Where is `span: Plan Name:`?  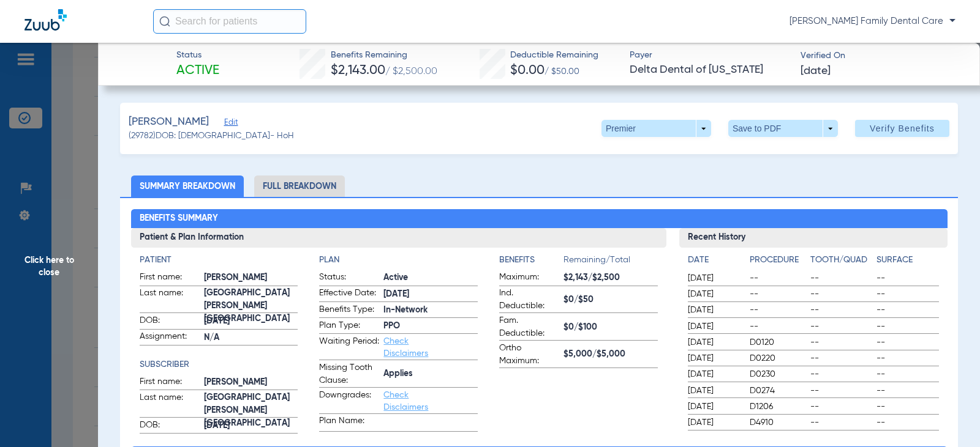 span: Plan Name: is located at coordinates (349, 422).